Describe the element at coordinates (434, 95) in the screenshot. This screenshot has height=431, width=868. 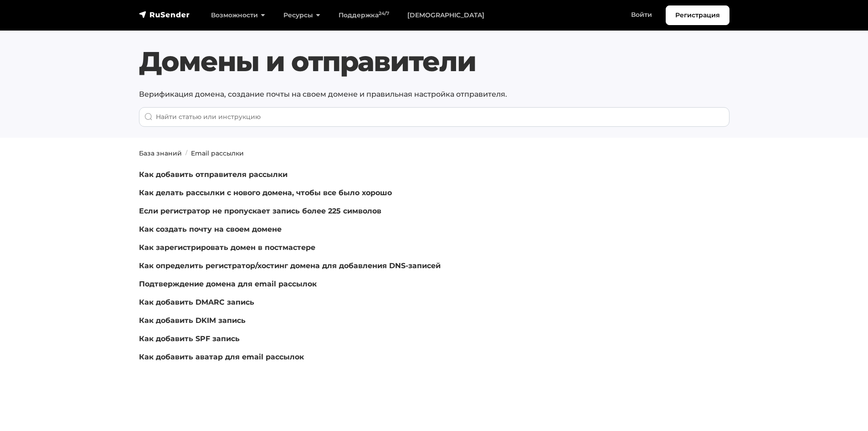
I see `p: Верификация домена, создание почты на своем домене и правильная настройка отправителя.` at that location.